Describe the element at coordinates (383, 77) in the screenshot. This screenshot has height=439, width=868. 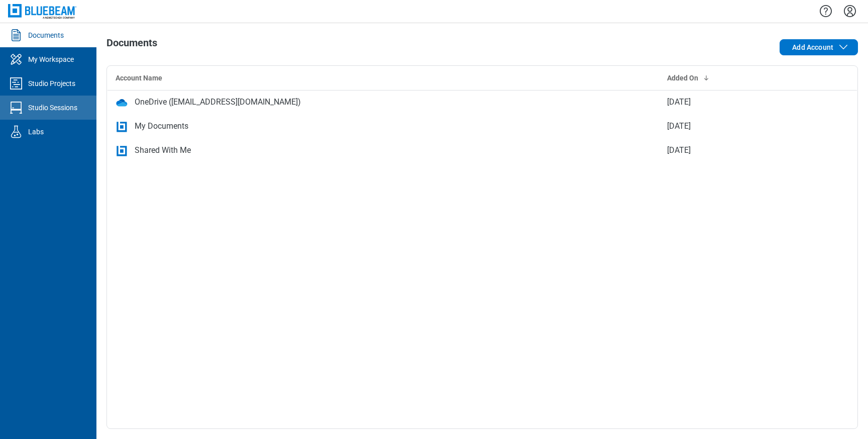
I see `div: Account Name` at that location.